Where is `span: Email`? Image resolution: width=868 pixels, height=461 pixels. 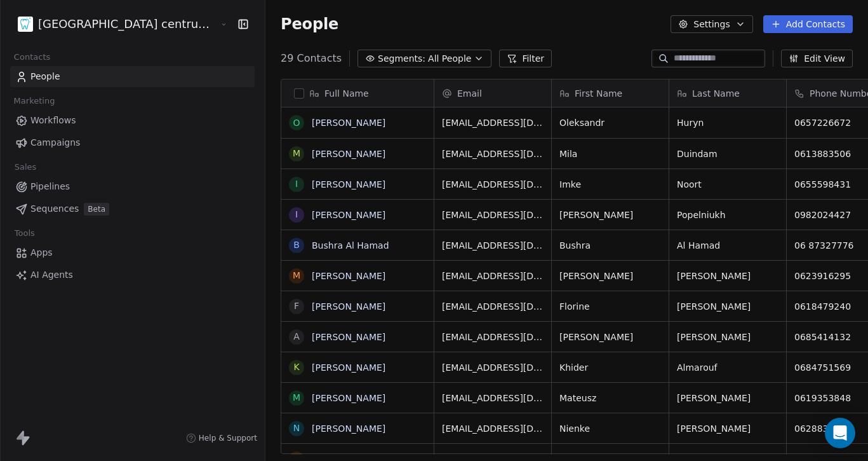
span: Email is located at coordinates (469, 93).